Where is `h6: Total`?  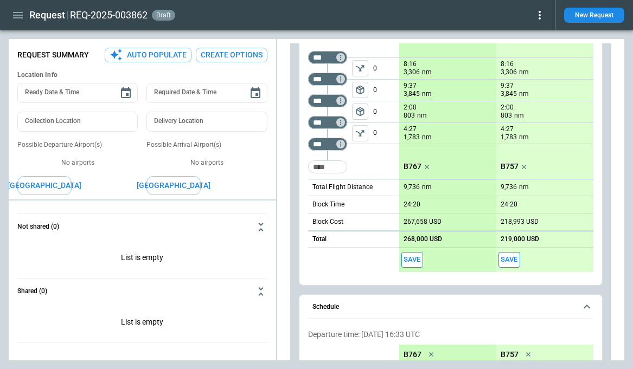 h6: Total is located at coordinates (319, 239).